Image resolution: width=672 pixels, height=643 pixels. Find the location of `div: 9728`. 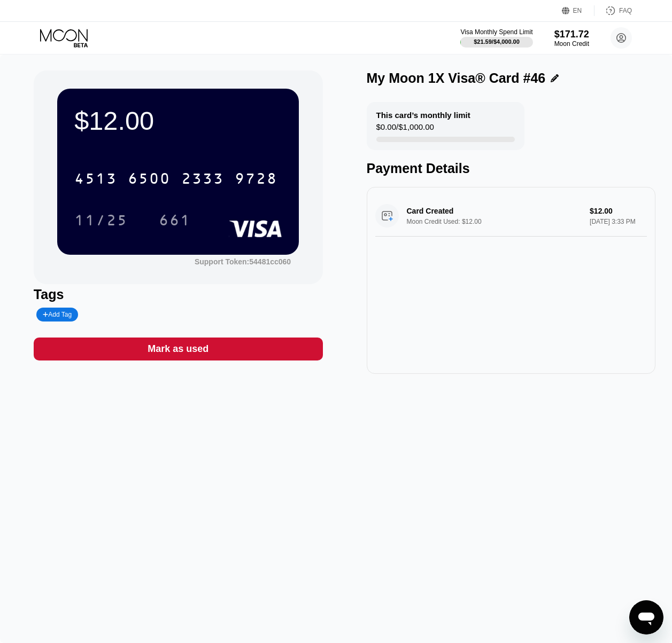

div: 9728 is located at coordinates (256, 180).